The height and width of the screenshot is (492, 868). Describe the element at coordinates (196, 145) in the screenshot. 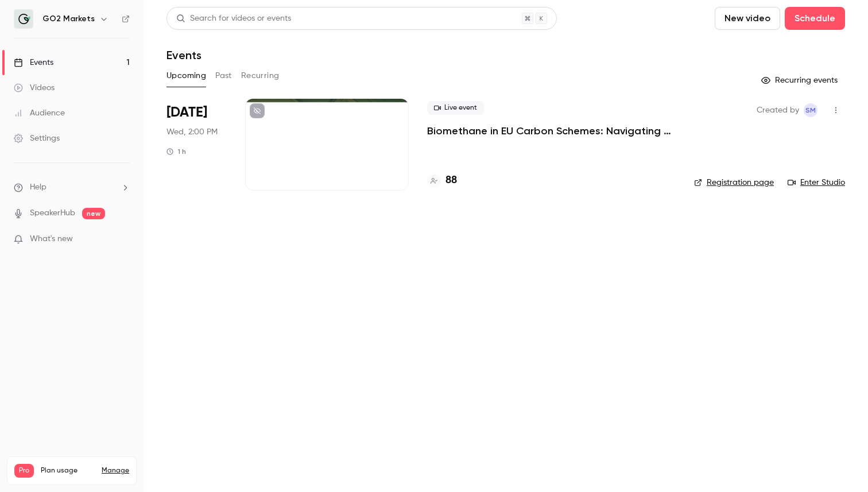

I see `div: Sep 17 Wed, 2:00 PM (Europe/Berlin)` at that location.